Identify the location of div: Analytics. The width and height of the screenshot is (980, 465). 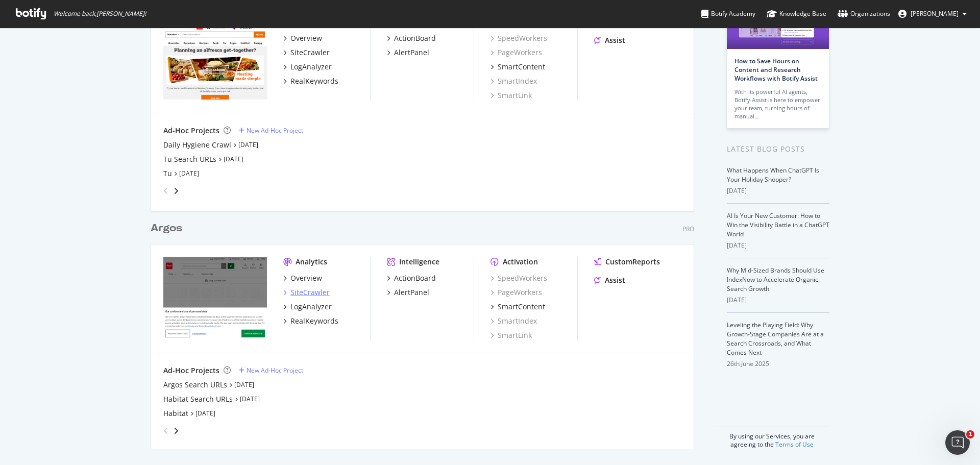
(311, 262).